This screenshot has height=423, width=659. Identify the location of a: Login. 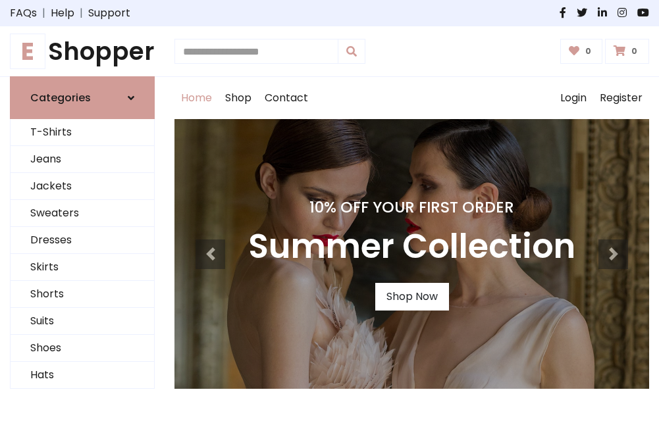
(573, 98).